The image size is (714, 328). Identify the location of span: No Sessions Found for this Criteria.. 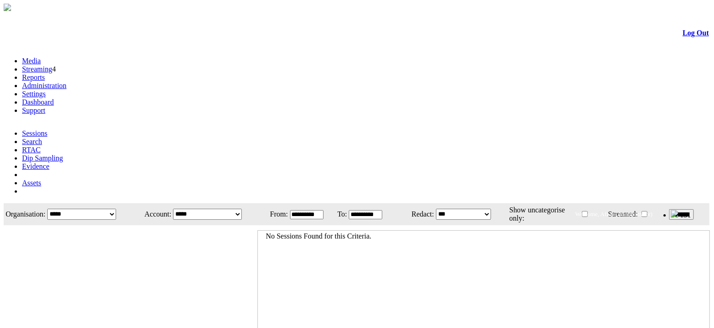
(318, 236).